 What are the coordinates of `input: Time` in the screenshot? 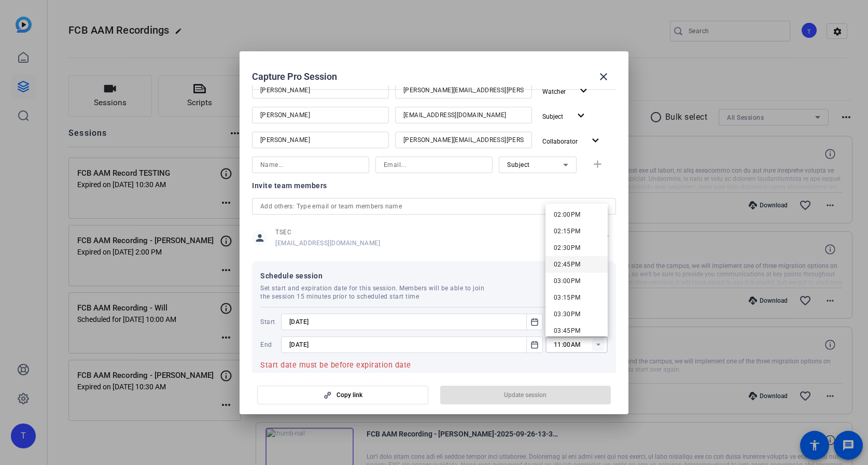 It's located at (580, 344).